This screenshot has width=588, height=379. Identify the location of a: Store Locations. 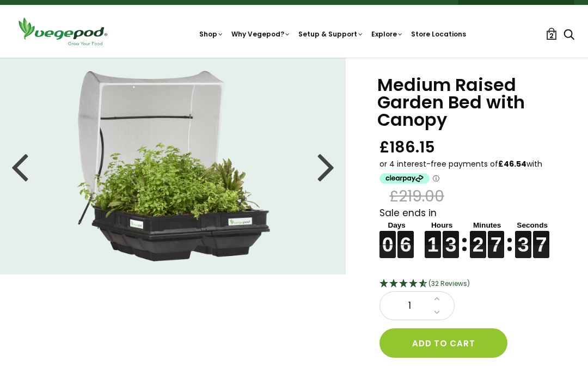
(438, 34).